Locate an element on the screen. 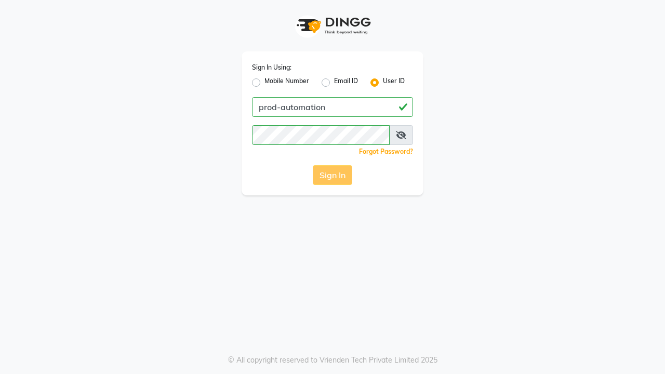  a: Forgot Password? is located at coordinates (386, 151).